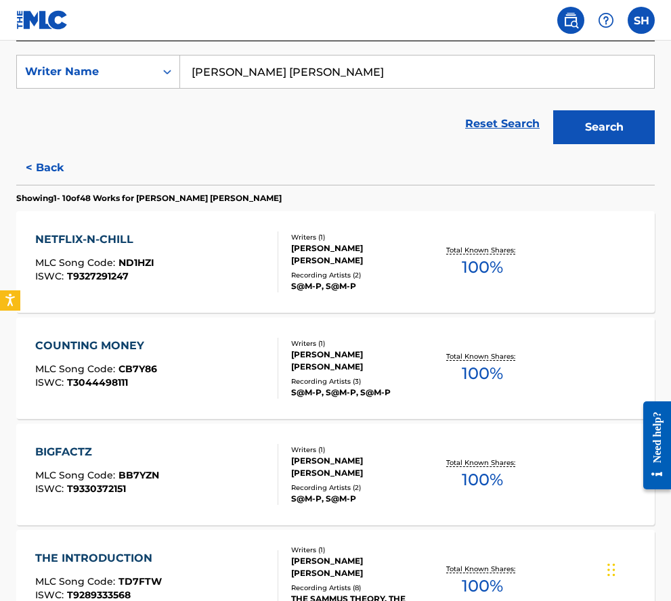  I want to click on div: Writer Name, so click(86, 72).